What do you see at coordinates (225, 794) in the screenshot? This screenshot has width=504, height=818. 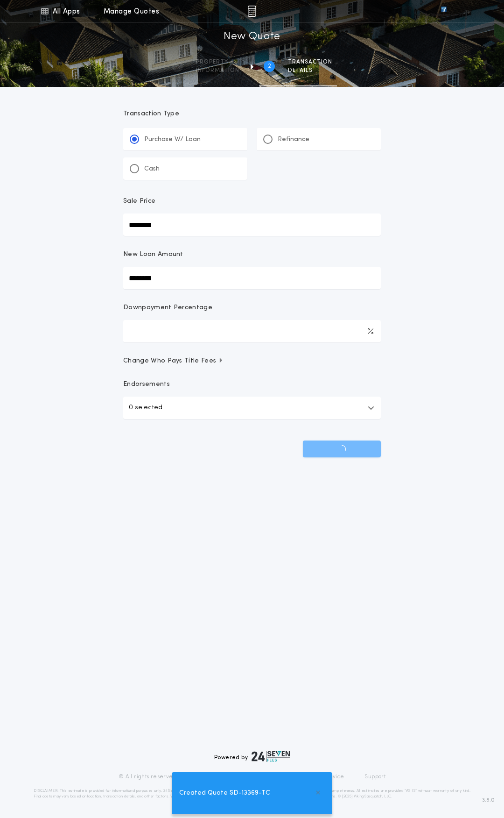 I see `span: Created Quote SD-13369-TC` at bounding box center [225, 794].